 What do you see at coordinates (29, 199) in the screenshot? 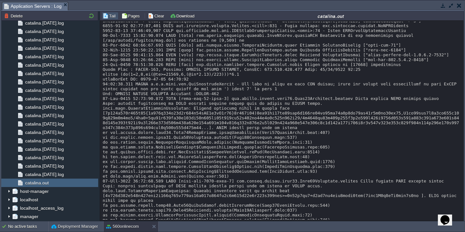
I see `a: localhost` at bounding box center [29, 199].